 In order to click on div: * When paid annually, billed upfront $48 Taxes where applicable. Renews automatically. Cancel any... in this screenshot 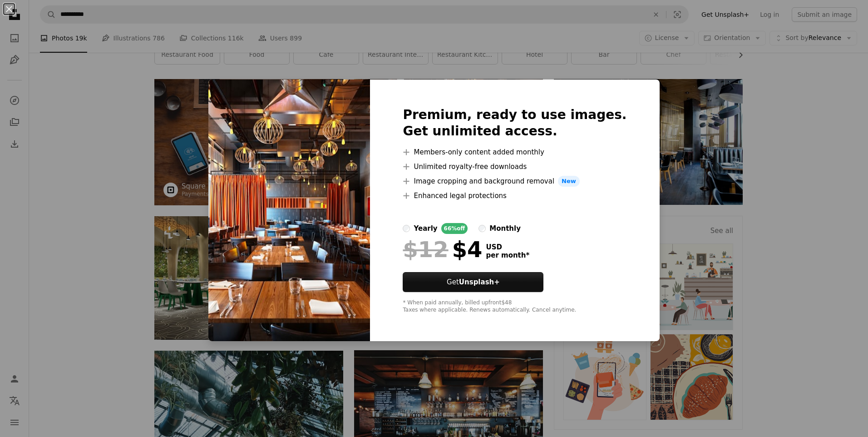, I will do `click(514, 306)`.